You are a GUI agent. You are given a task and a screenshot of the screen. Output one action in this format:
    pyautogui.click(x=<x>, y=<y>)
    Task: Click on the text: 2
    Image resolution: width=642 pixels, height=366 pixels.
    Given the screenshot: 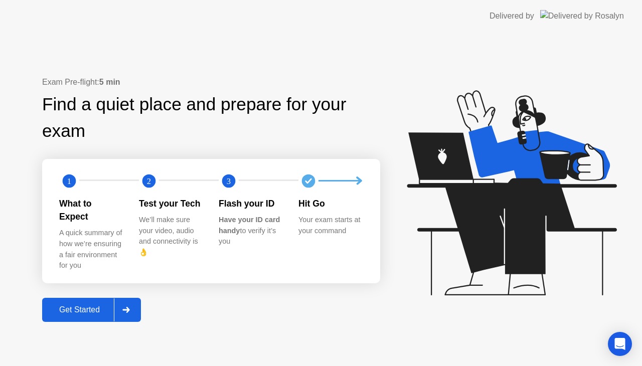 What is the action you would take?
    pyautogui.click(x=149, y=181)
    